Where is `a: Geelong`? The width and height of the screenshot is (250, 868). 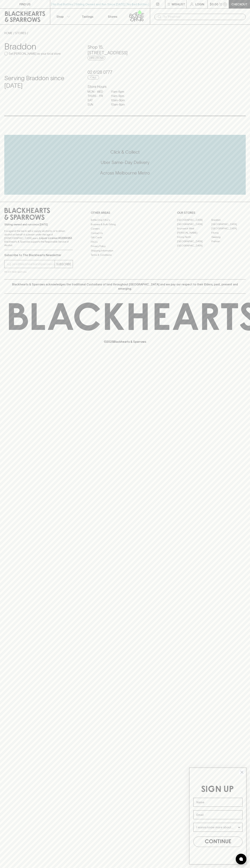 a: Geelong is located at coordinates (228, 237).